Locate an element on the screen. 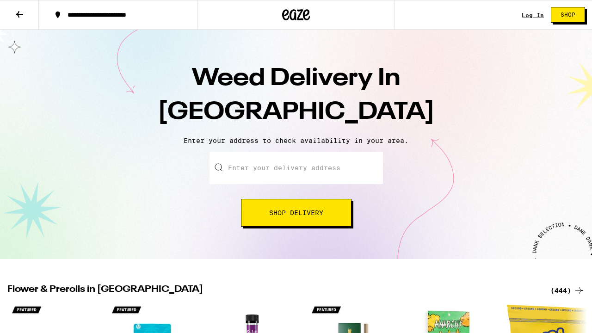  a: (444) is located at coordinates (567, 290).